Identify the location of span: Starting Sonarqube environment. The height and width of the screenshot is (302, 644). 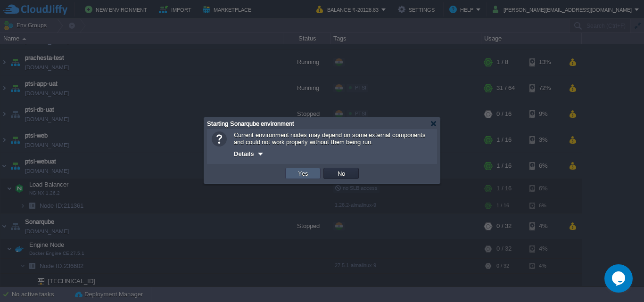
(250, 124).